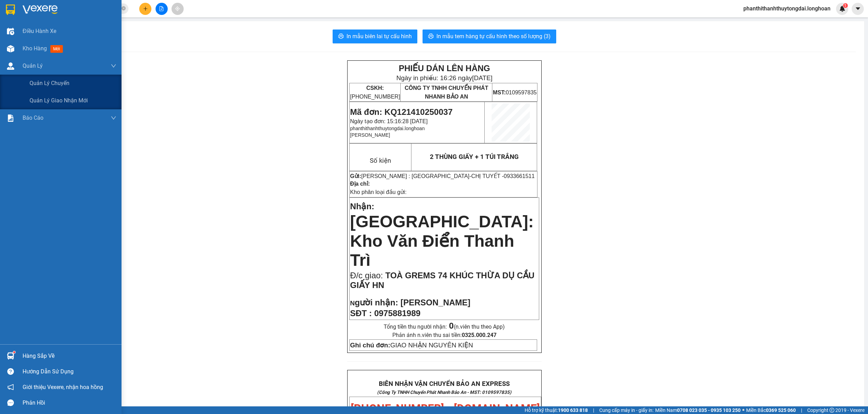 The image size is (868, 414). What do you see at coordinates (379, 36) in the screenshot?
I see `span: In mẫu biên lai tự cấu hình` at bounding box center [379, 36].